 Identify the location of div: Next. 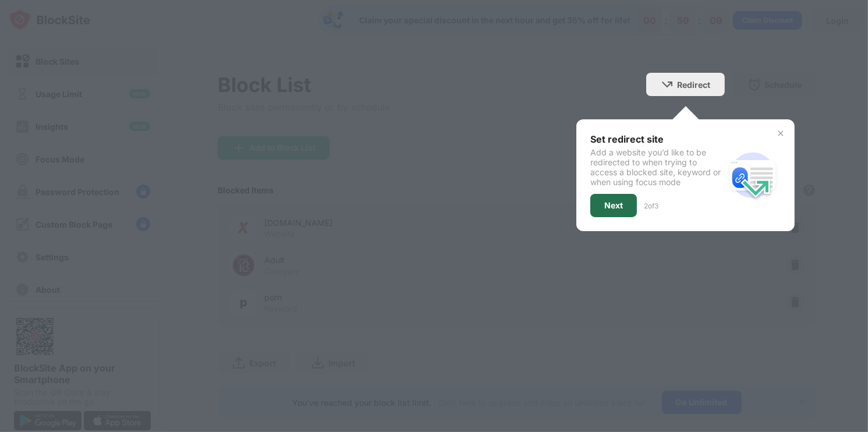
(613, 206).